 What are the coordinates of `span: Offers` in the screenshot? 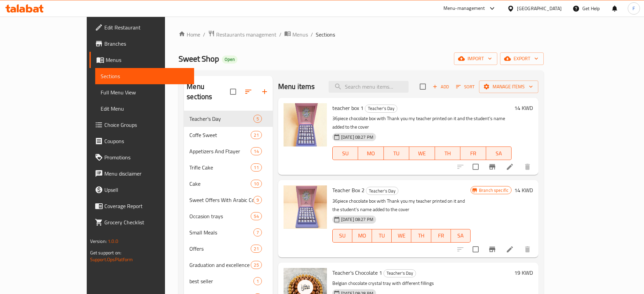 It's located at (220, 249).